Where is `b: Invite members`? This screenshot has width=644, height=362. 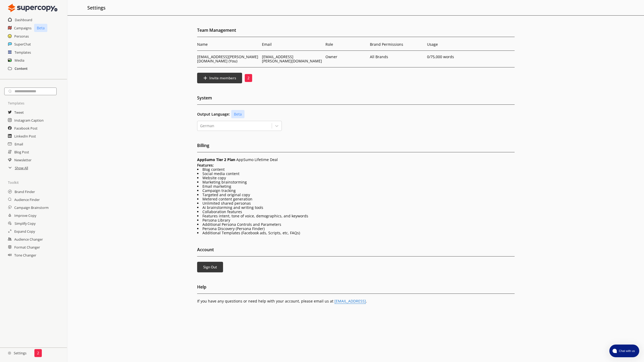
b: Invite members is located at coordinates (223, 78).